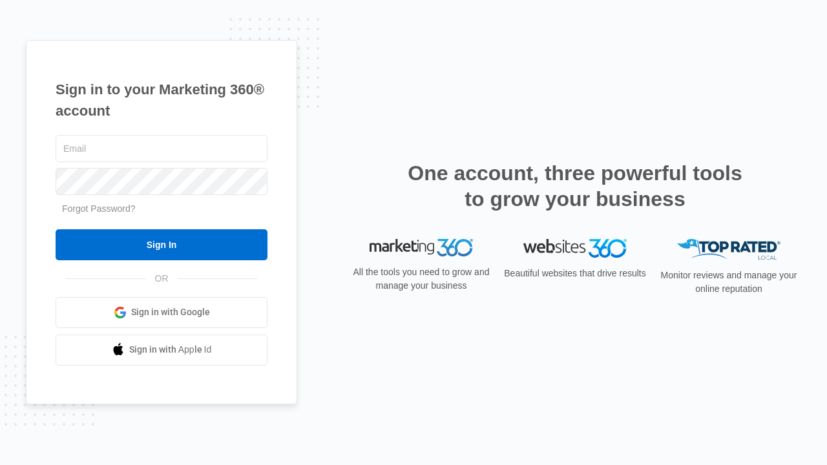  Describe the element at coordinates (575, 273) in the screenshot. I see `p: Beautiful websites that drive results` at that location.